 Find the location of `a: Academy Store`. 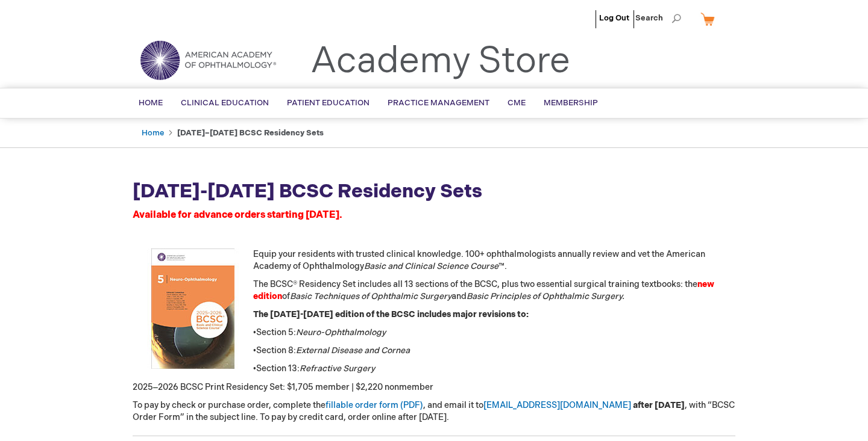

a: Academy Store is located at coordinates (440, 62).